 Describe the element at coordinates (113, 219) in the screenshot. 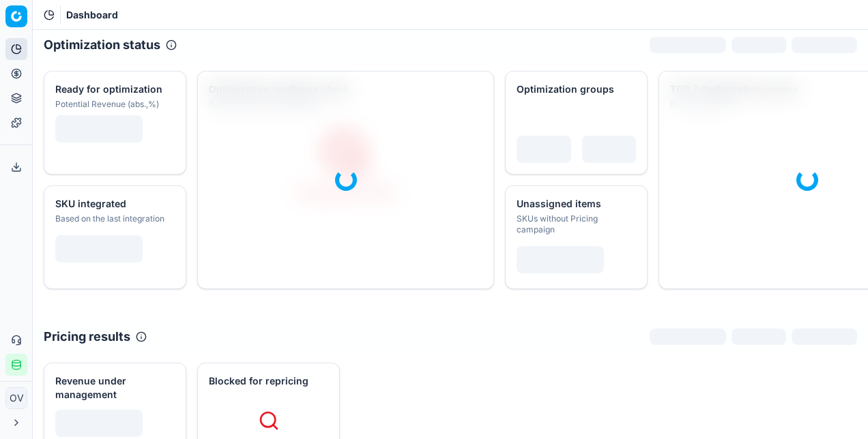

I see `div: Based on the last integration` at that location.